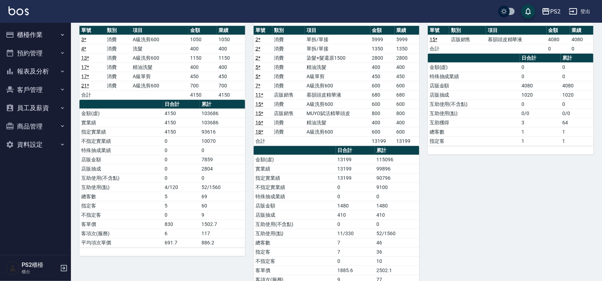 The height and width of the screenshot is (281, 602). Describe the element at coordinates (223, 205) in the screenshot. I see `td: 60` at that location.